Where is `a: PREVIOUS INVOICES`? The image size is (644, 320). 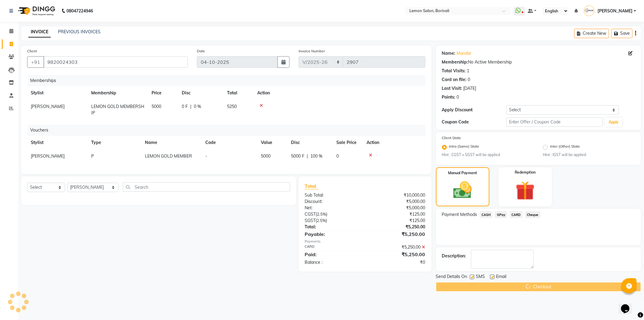 a: PREVIOUS INVOICES is located at coordinates (79, 32).